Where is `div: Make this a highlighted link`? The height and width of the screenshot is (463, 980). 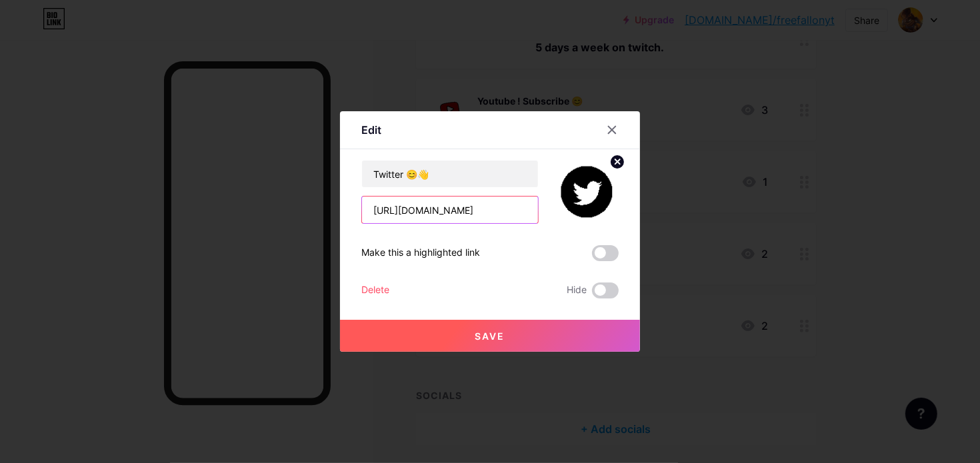 div: Make this a highlighted link is located at coordinates (421, 253).